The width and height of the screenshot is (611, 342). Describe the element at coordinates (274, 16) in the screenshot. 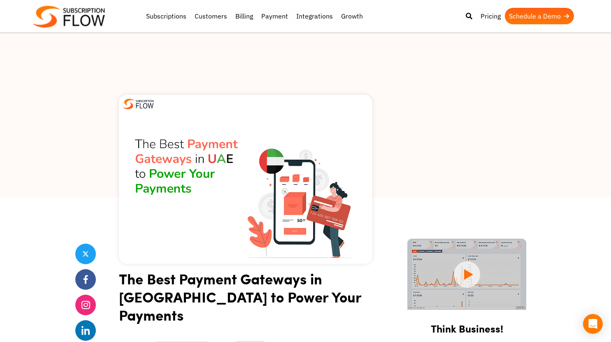

I see `a: Payment` at that location.